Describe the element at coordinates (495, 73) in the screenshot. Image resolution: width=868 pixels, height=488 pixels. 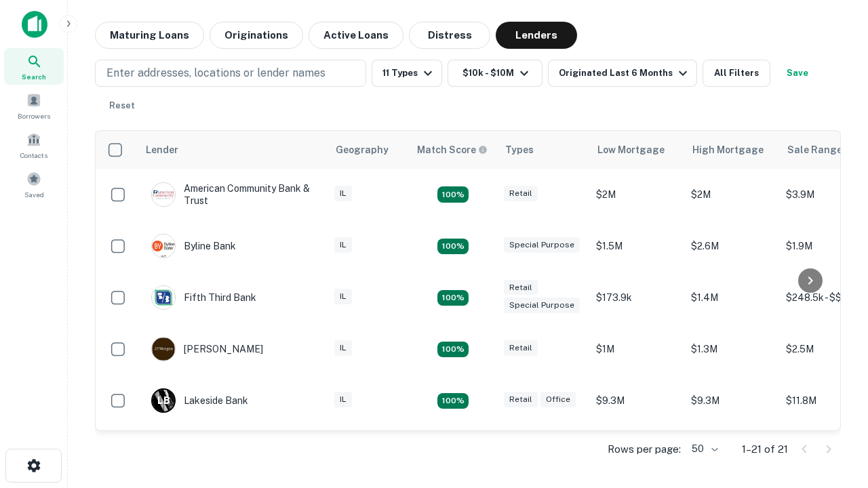
I see `button: $10k - $10M` at that location.